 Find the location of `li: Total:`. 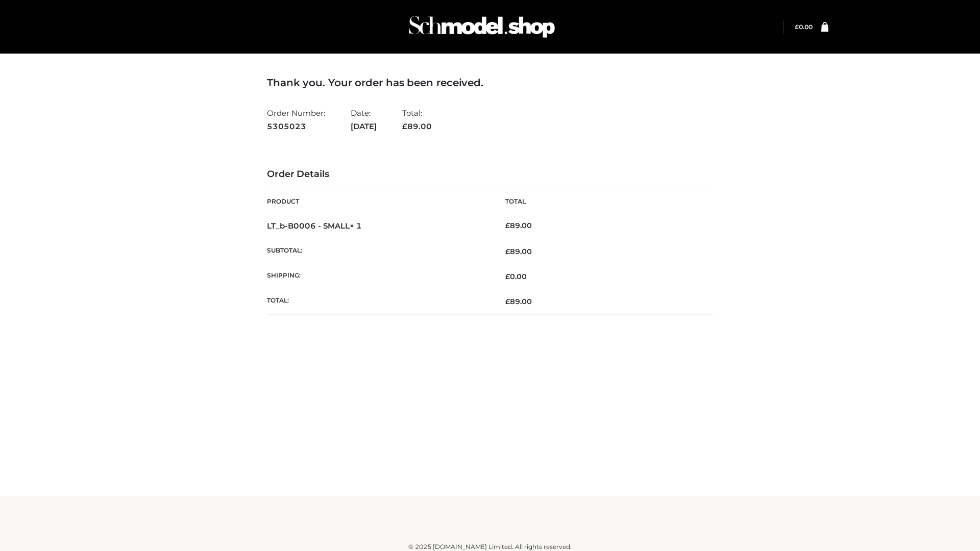

li: Total: is located at coordinates (417, 120).